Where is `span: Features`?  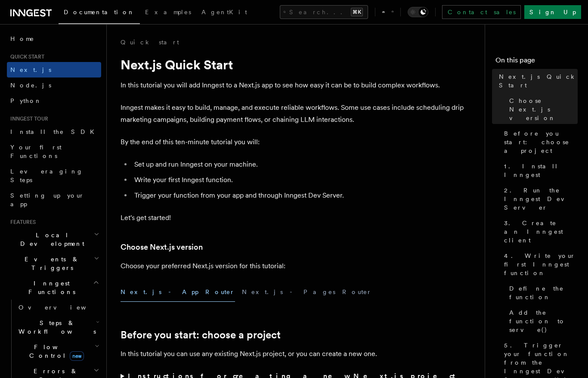 span: Features is located at coordinates (21, 222).